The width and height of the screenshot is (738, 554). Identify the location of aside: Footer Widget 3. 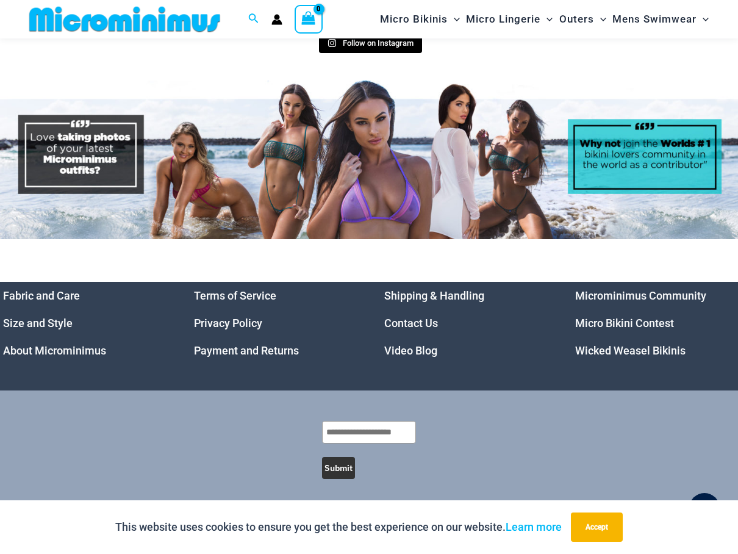
(464, 323).